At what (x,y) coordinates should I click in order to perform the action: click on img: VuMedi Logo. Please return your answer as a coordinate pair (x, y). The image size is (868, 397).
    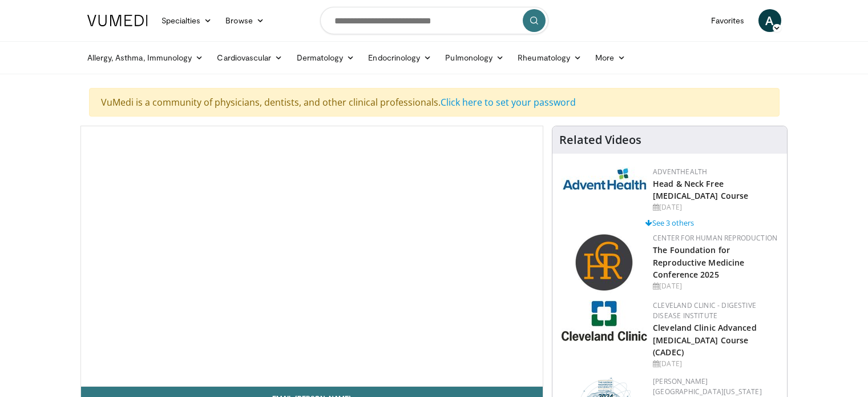
    Looking at the image, I should click on (117, 20).